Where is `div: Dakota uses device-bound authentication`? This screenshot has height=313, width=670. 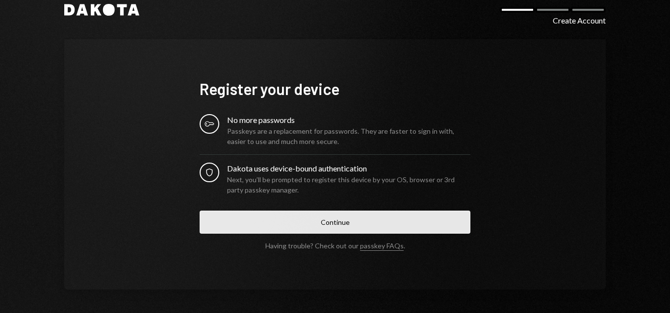 div: Dakota uses device-bound authentication is located at coordinates (348, 169).